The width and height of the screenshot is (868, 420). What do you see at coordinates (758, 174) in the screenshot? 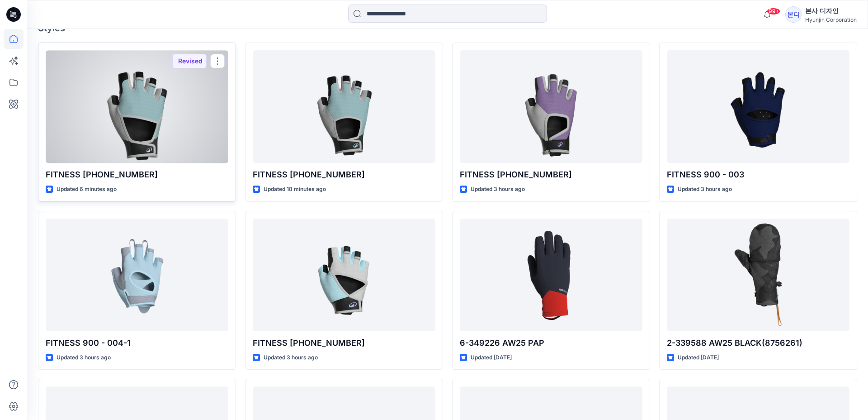
I see `p: FITNESS 900 - 003` at bounding box center [758, 174].